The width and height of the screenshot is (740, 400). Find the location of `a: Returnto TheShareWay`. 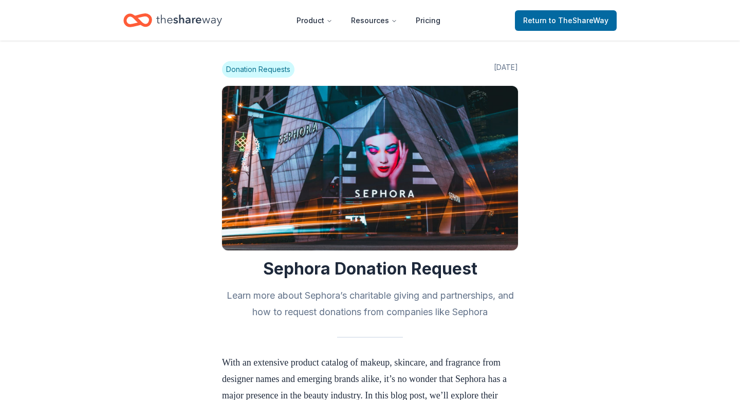

a: Returnto TheShareWay is located at coordinates (566, 21).